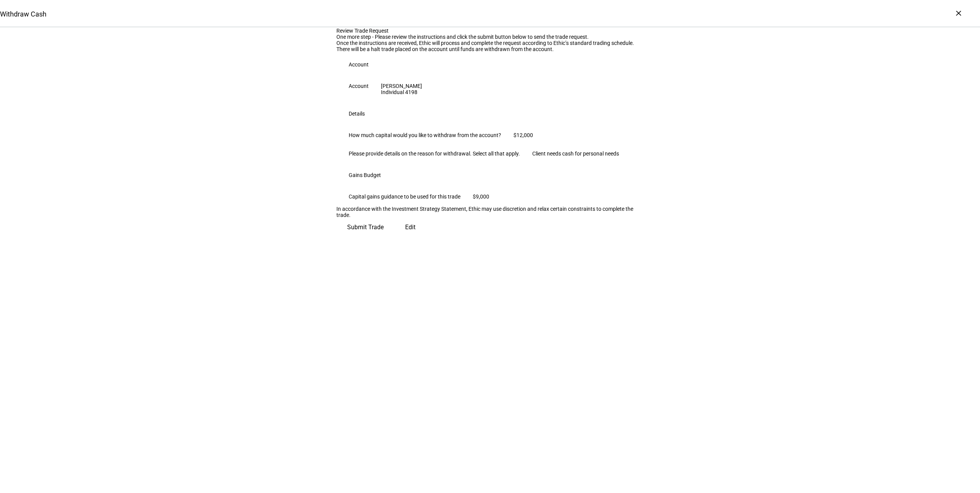  What do you see at coordinates (490, 212) in the screenshot?
I see `div: In accordance with the Investment Strategy Statement, Ethic may use discretion and relax certain ...` at bounding box center [490, 212].